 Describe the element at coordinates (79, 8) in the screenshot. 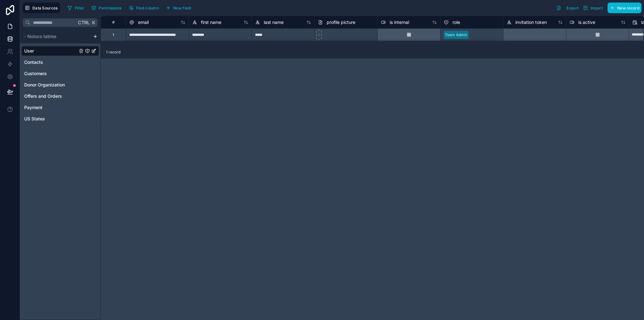

I see `span: Filter` at that location.